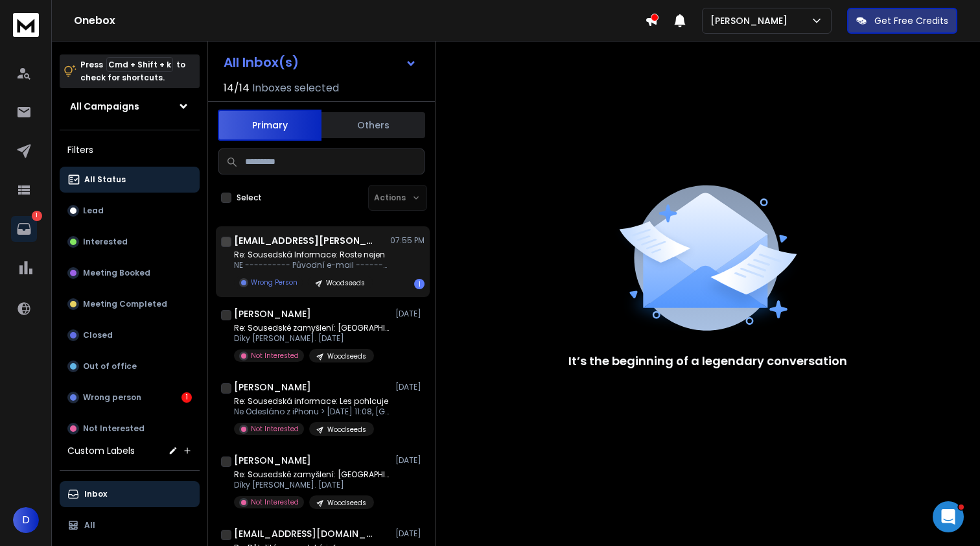 The height and width of the screenshot is (546, 980). What do you see at coordinates (112, 398) in the screenshot?
I see `p: Wrong person` at bounding box center [112, 398].